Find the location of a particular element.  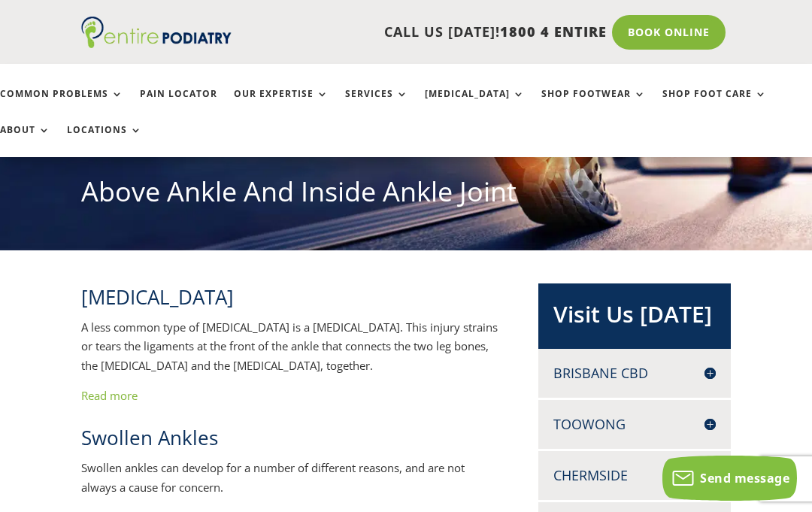

h1: Above Ankle And Inside Ankle Joint is located at coordinates (406, 196).